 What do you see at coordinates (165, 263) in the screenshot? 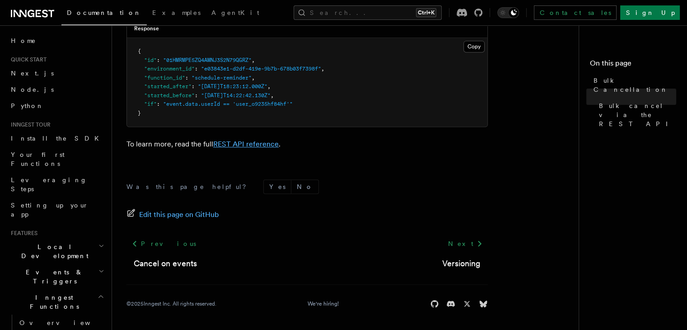
I see `a: Cancel on events` at bounding box center [165, 263].